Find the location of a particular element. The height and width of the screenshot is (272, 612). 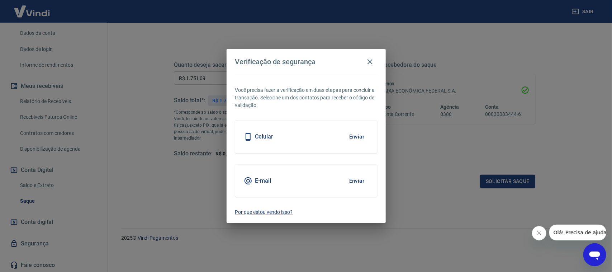

p: Por que estou vendo isso? is located at coordinates (306, 212).